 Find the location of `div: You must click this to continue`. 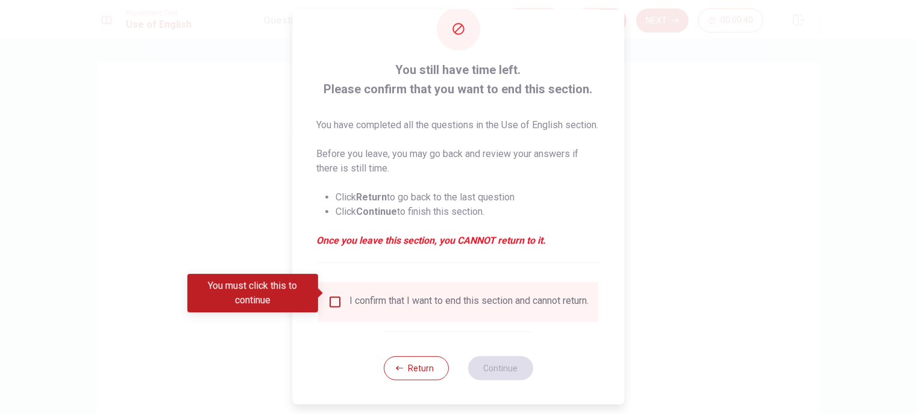

div: You must click this to continue is located at coordinates (252, 293).